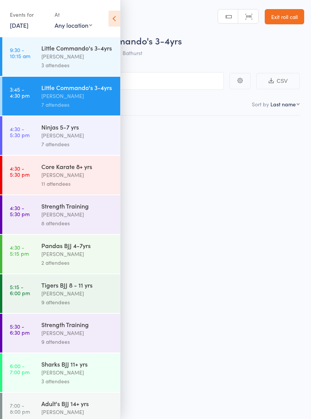 Image resolution: width=311 pixels, height=419 pixels. What do you see at coordinates (77, 262) in the screenshot?
I see `div: 2 attendees` at bounding box center [77, 262].